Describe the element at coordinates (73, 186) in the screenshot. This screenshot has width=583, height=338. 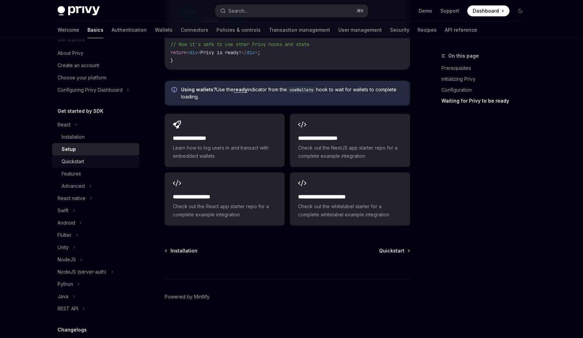
I see `div: Advanced` at that location.